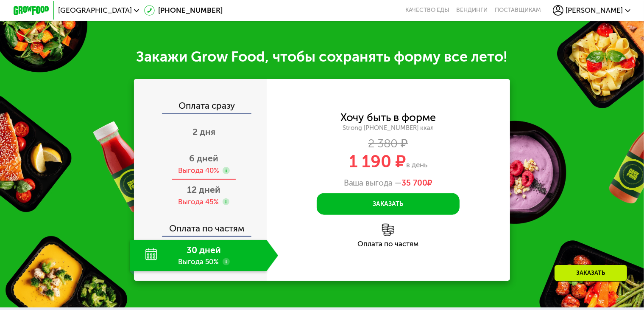 This screenshot has height=310, width=644. What do you see at coordinates (590, 273) in the screenshot?
I see `div: Заказать` at bounding box center [590, 273].